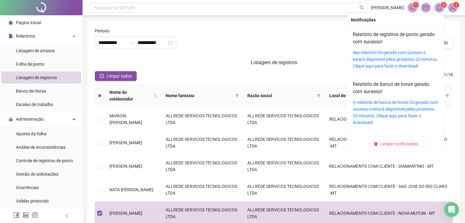  Describe the element at coordinates (395, 59) in the screenshot. I see `a: Seu relatório foi gerado com sucesso e estará disponível pelos próximos 20 minutos. Clique aqui p...` at that location.